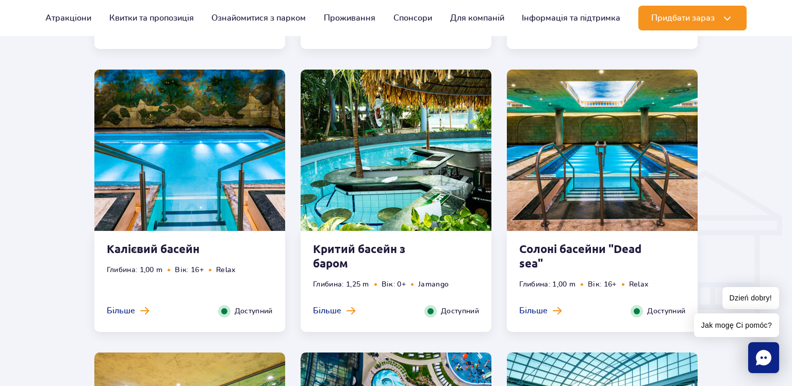  I want to click on button: Придбати зараз, so click(692, 18).